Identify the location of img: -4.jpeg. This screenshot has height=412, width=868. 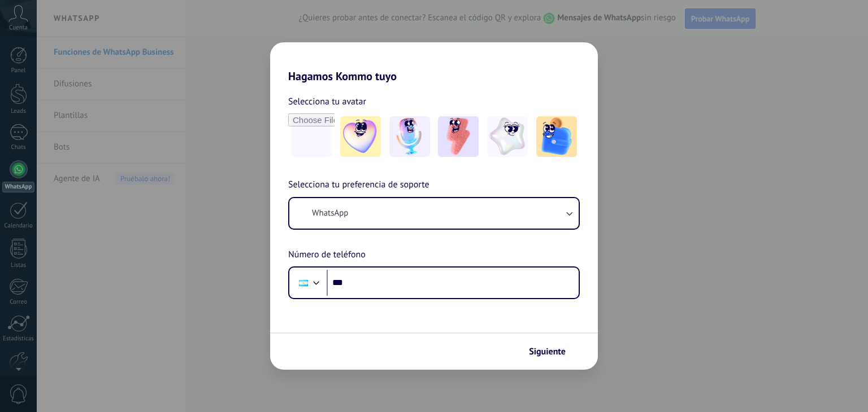
(507, 137).